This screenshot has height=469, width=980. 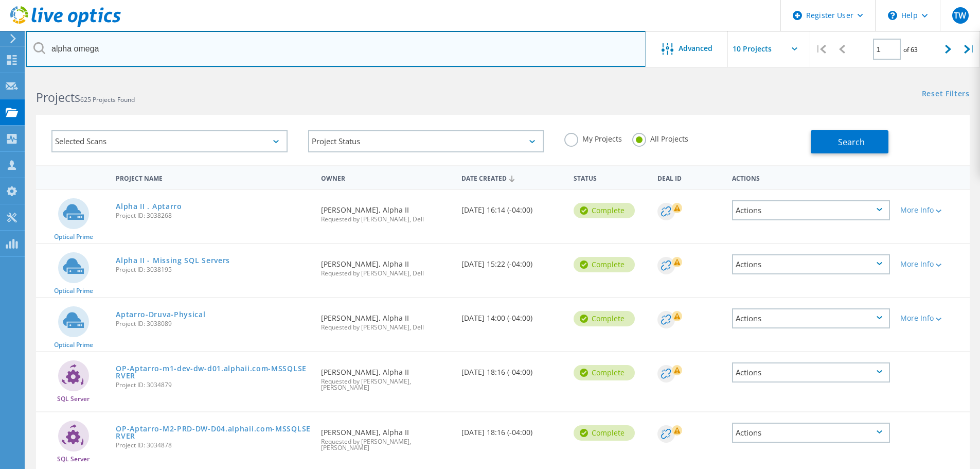 I want to click on a: OP-Aptarro-m1-dev-dw-d01.alphaii.com-MSSQLSERVER, so click(x=213, y=372).